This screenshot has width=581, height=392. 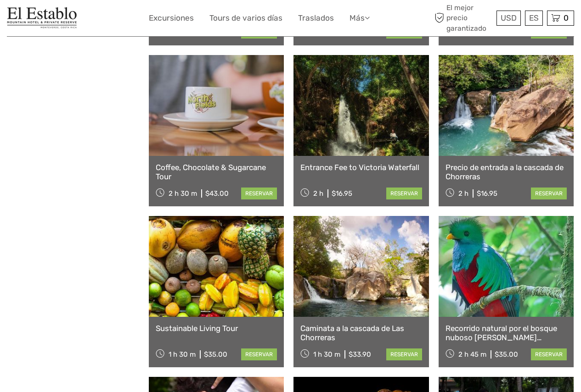 I want to click on a: Coffee, Chocolate & Sugarcane Tour, so click(x=216, y=172).